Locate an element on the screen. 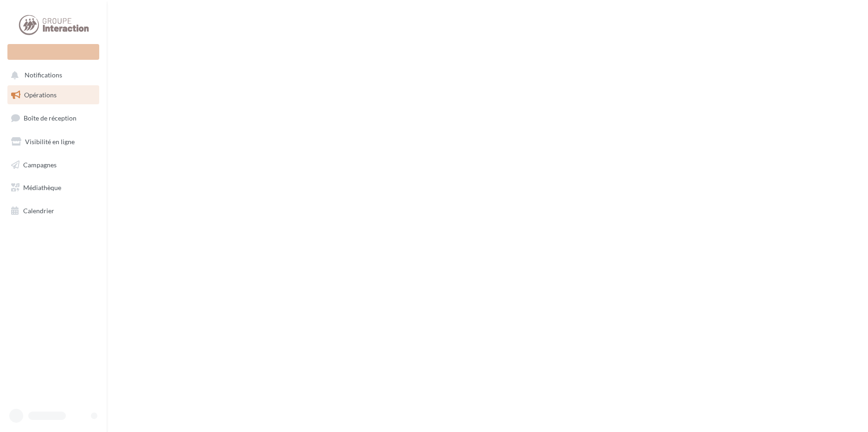 Image resolution: width=868 pixels, height=432 pixels. span: Notifications is located at coordinates (43, 75).